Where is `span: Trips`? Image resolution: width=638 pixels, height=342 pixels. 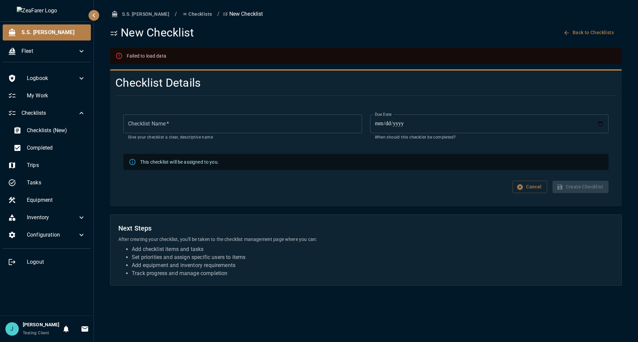 span: Trips is located at coordinates (56, 166).